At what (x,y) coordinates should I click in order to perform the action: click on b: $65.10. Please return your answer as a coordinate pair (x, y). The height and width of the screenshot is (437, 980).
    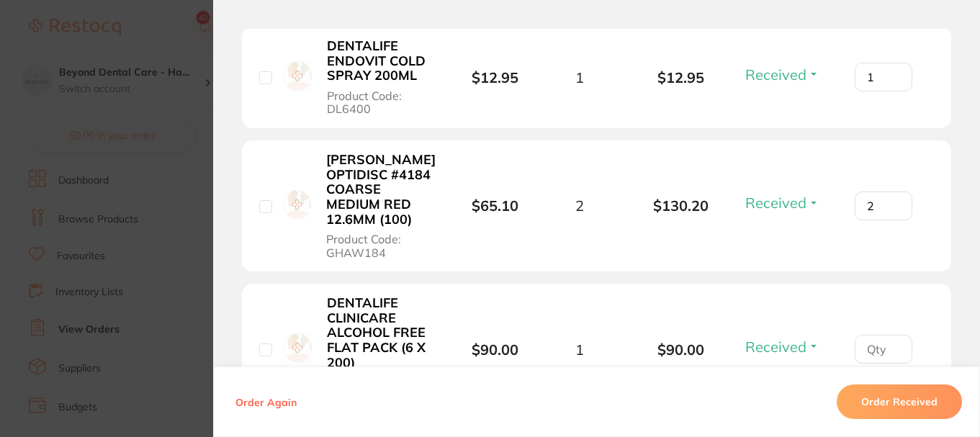
    Looking at the image, I should click on (495, 205).